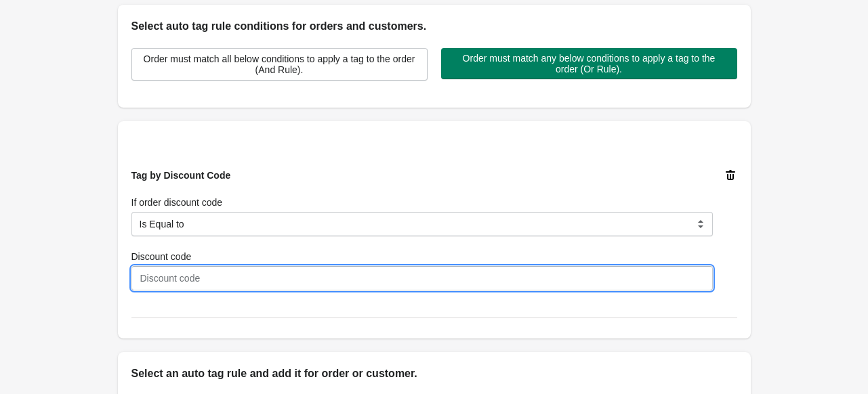 The height and width of the screenshot is (394, 868). What do you see at coordinates (589, 64) in the screenshot?
I see `span: Order must match any below conditions to apply a tag to the order (Or Rule).` at bounding box center [589, 64].